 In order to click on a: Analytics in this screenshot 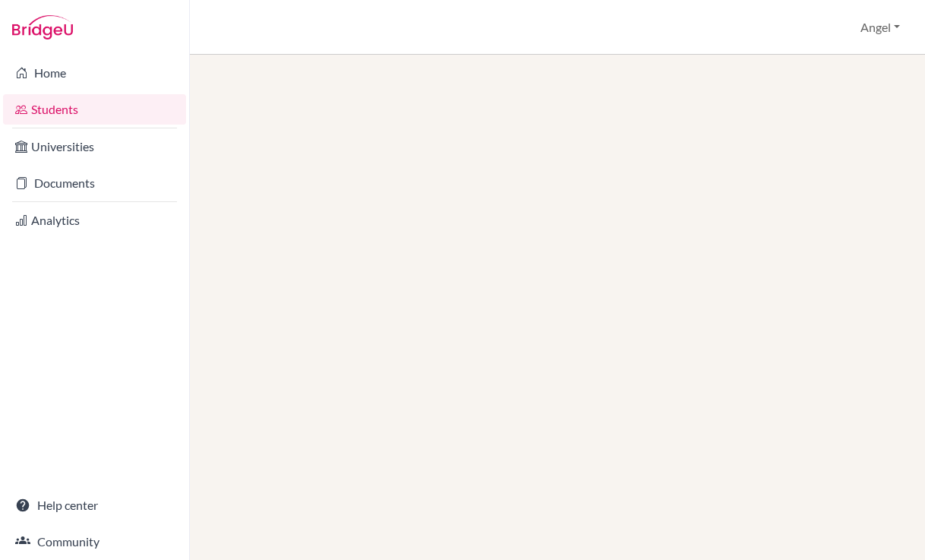, I will do `click(94, 220)`.